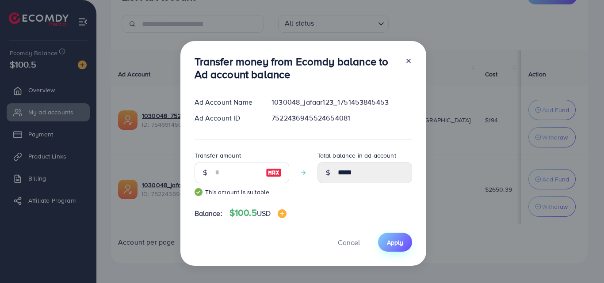  I want to click on button: Apply, so click(395, 242).